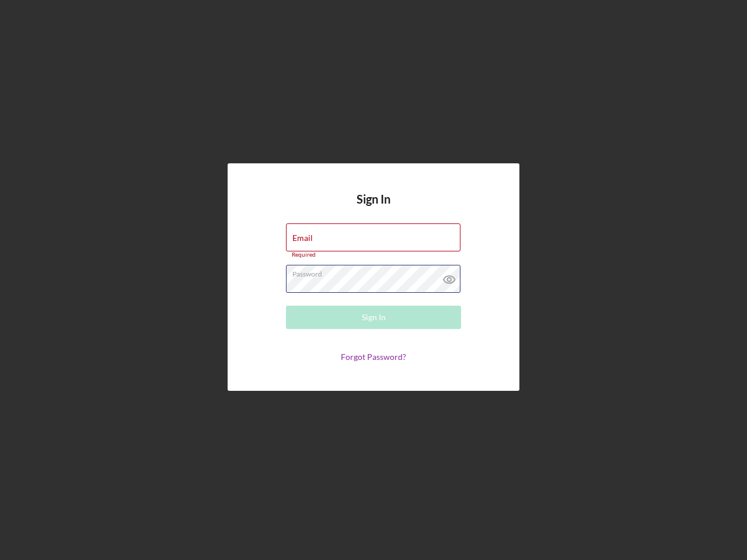  Describe the element at coordinates (374, 317) in the screenshot. I see `div: Sign In` at that location.